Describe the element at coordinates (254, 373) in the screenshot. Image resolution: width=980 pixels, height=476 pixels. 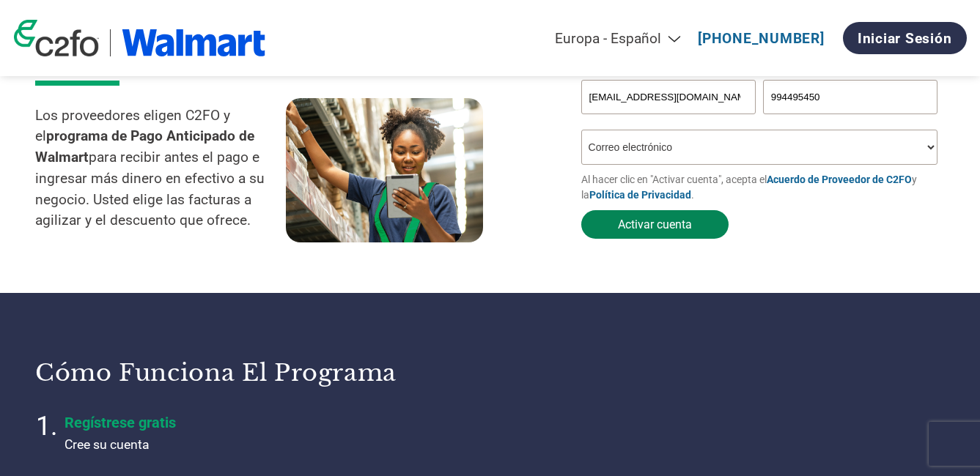
I see `h3: Cómo funciona el programa` at that location.